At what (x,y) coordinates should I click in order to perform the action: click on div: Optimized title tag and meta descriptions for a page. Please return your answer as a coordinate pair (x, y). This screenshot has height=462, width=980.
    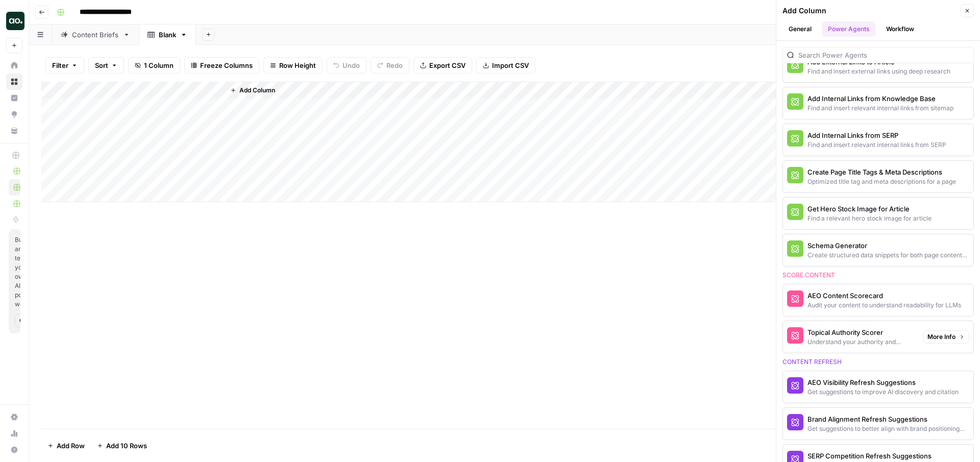
    Looking at the image, I should click on (882, 181).